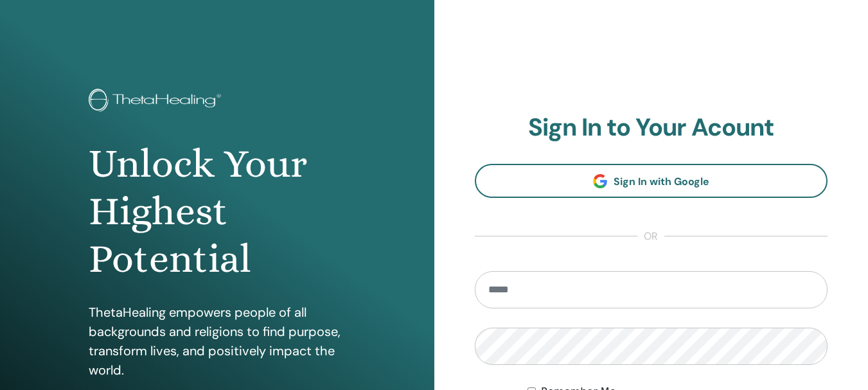  I want to click on span: Sign In with Google, so click(661, 182).